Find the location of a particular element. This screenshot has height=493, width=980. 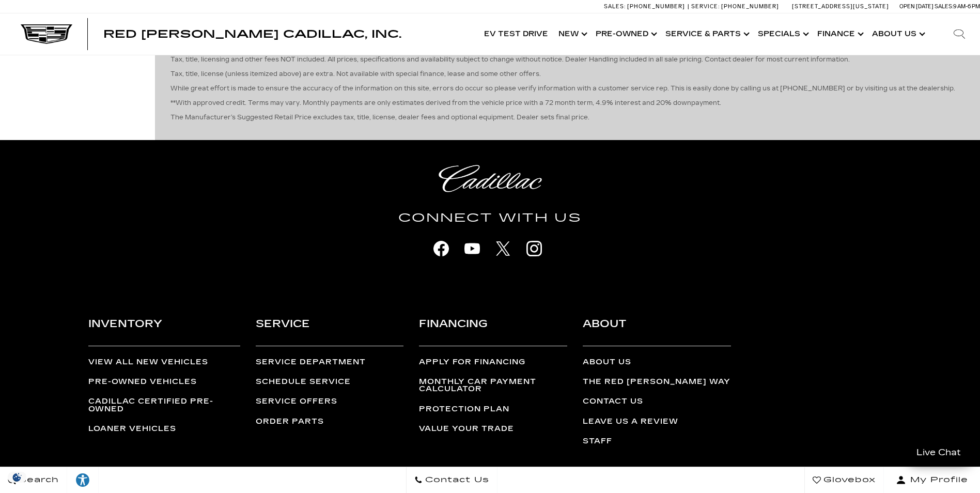

a: Cadillac Light Heritage Logo is located at coordinates (490, 179).